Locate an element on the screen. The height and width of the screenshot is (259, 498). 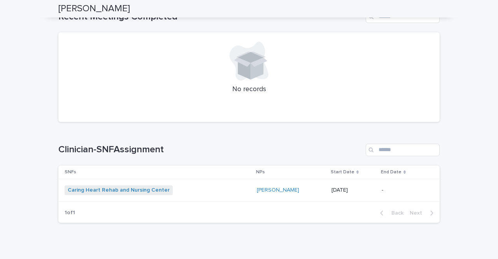
span: Back is located at coordinates (395, 213).